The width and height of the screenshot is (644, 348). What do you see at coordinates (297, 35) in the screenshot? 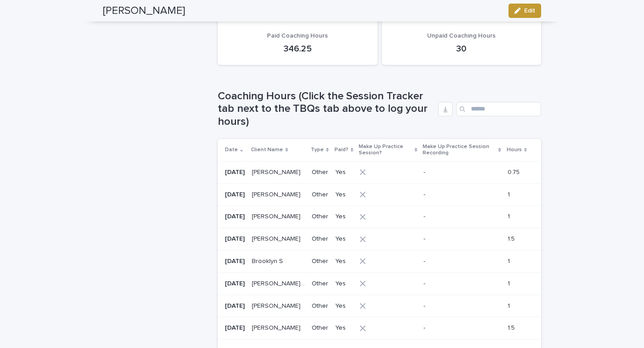
I see `span: Paid Coaching Hours` at bounding box center [297, 35].